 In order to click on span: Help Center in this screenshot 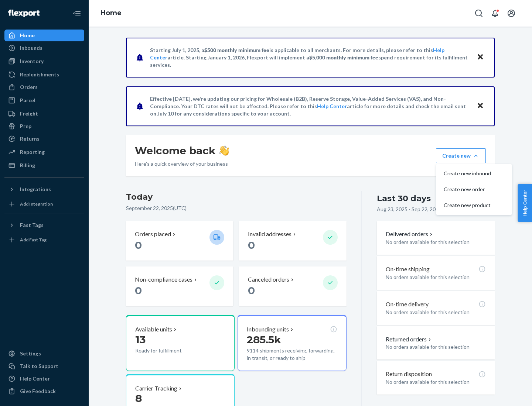, I will do `click(524, 203)`.